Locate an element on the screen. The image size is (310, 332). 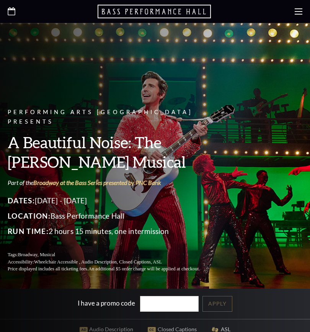
a: Broadway at the Bass Series presented by PNC Bank is located at coordinates (97, 182).